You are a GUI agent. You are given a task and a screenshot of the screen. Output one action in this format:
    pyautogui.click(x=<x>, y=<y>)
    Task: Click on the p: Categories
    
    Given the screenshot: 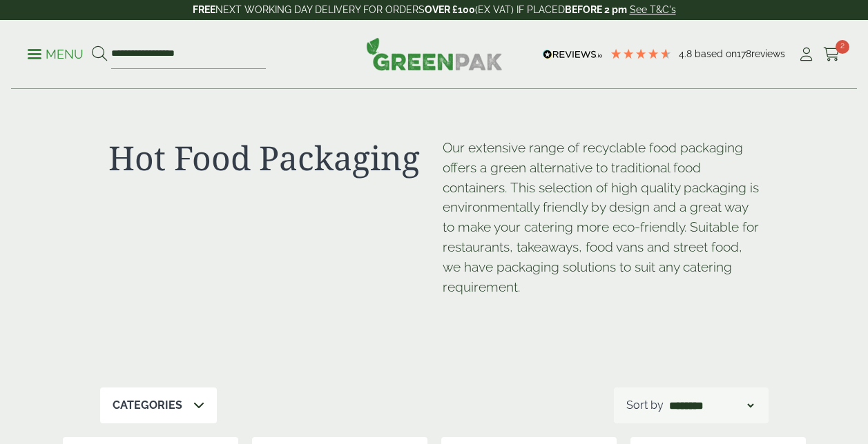 What is the action you would take?
    pyautogui.click(x=147, y=406)
    